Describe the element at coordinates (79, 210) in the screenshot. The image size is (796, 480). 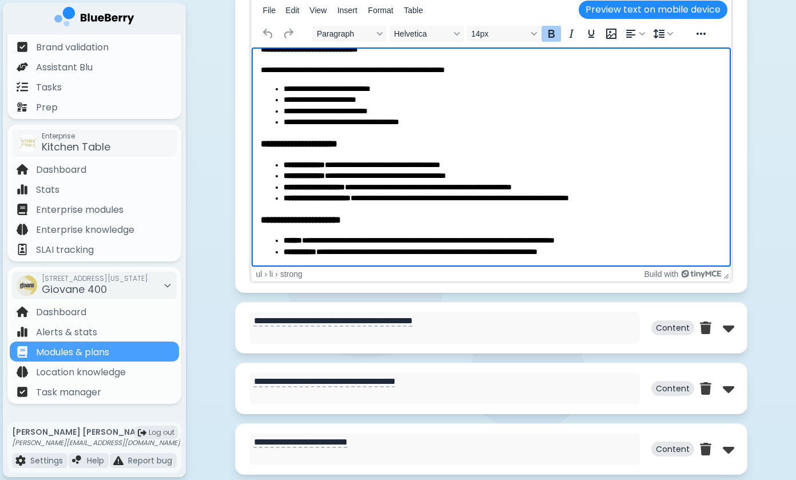
I see `p: Enterprise modules` at that location.